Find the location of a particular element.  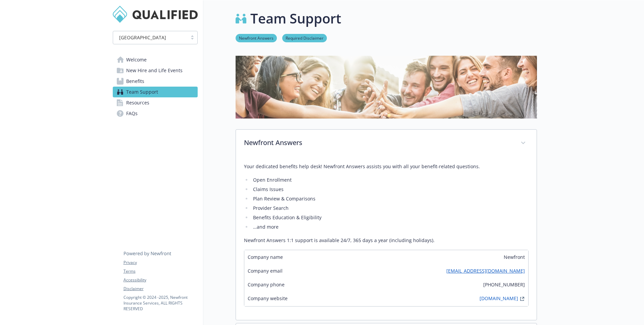

span: Company phone is located at coordinates (266, 284).